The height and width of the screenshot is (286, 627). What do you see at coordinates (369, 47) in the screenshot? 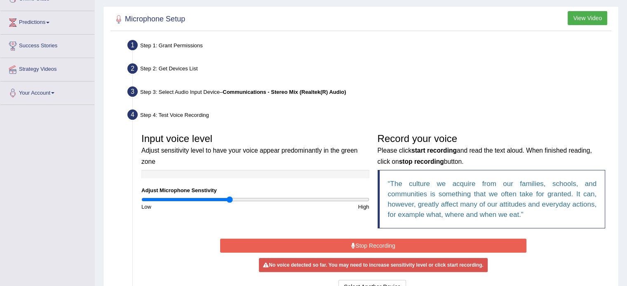
I see `div: Step 1: Grant Permissions` at bounding box center [369, 47].